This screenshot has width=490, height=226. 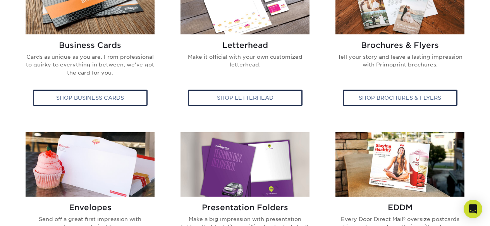 What do you see at coordinates (245, 98) in the screenshot?
I see `div: Shop Letterhead` at bounding box center [245, 98].